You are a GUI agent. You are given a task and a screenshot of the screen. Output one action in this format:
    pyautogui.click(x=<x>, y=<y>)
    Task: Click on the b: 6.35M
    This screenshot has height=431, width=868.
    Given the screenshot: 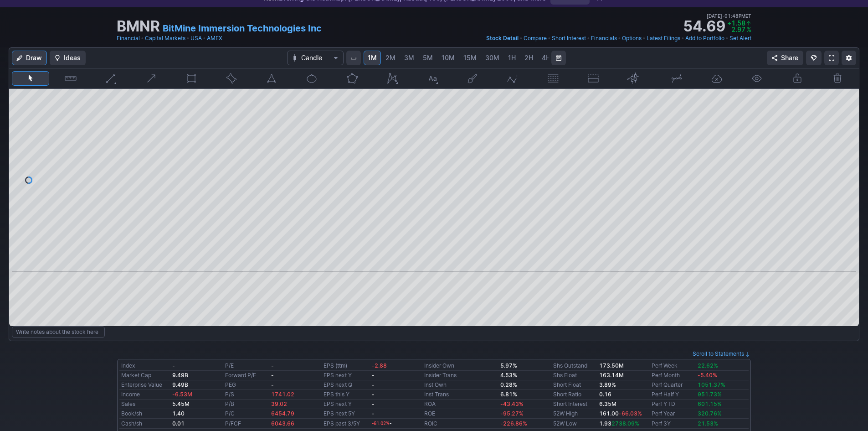 What is the action you would take?
    pyautogui.click(x=608, y=404)
    